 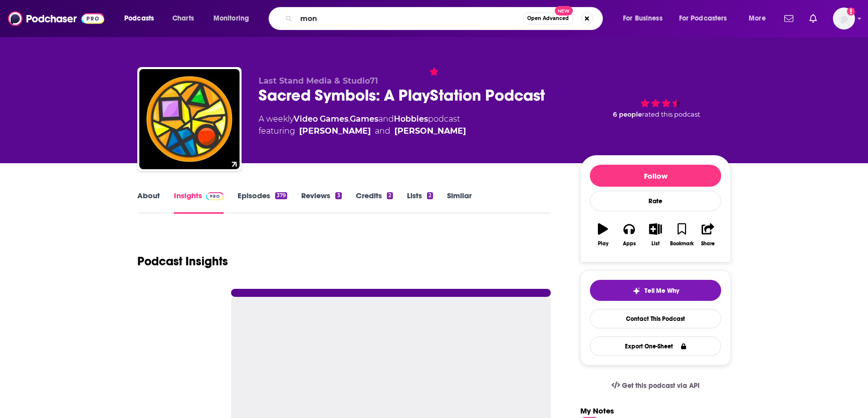 What do you see at coordinates (547, 19) in the screenshot?
I see `span: Open Advanced` at bounding box center [547, 19].